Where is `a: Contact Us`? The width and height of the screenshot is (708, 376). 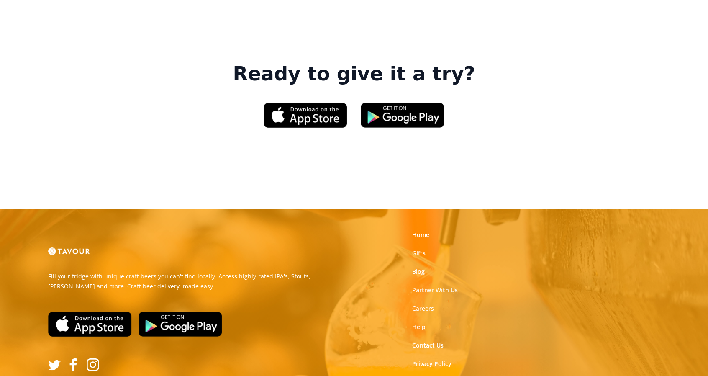 a: Contact Us is located at coordinates (428, 345).